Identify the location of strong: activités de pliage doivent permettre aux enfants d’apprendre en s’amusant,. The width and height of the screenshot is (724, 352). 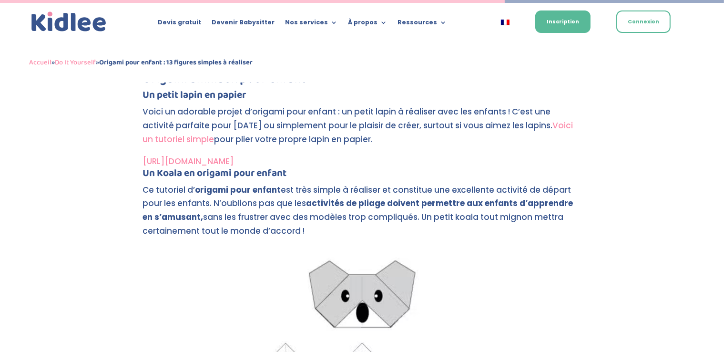
(358, 210).